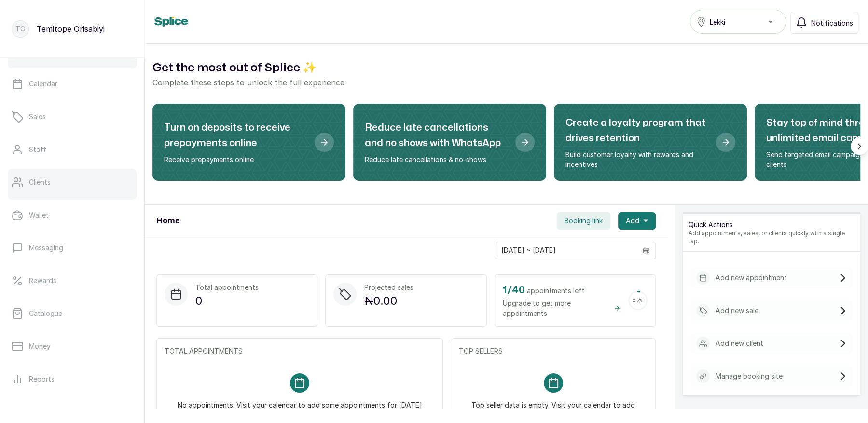 The height and width of the screenshot is (423, 868). I want to click on p: Projected sales, so click(389, 287).